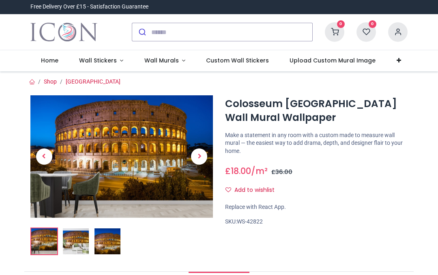 The width and height of the screenshot is (438, 275). Describe the element at coordinates (237, 60) in the screenshot. I see `span: Custom Wall Stickers` at that location.